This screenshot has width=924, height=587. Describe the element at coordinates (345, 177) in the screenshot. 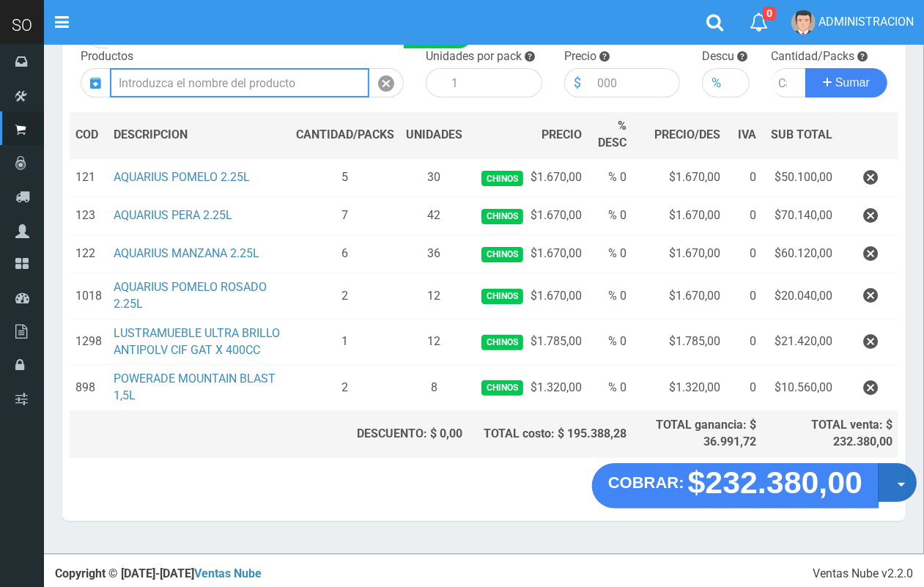

I see `td: 5` at that location.